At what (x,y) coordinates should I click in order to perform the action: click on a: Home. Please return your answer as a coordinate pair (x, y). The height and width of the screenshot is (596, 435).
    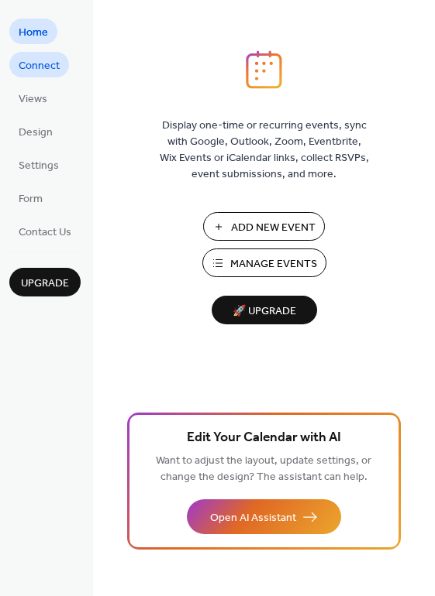
    Looking at the image, I should click on (33, 31).